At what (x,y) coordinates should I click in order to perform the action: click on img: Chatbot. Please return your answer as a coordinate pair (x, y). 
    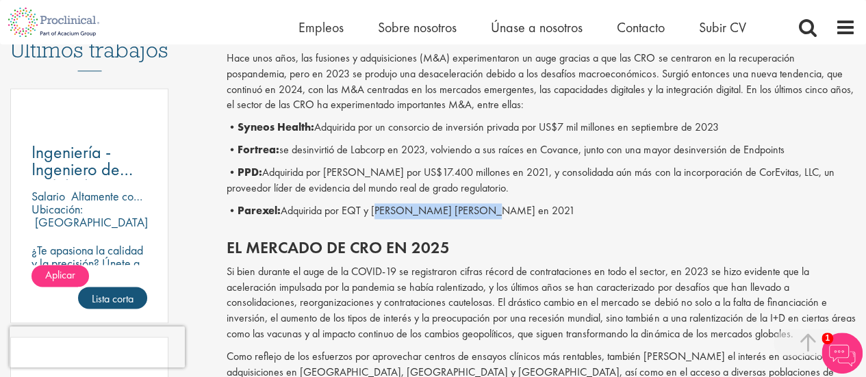
    Looking at the image, I should click on (842, 353).